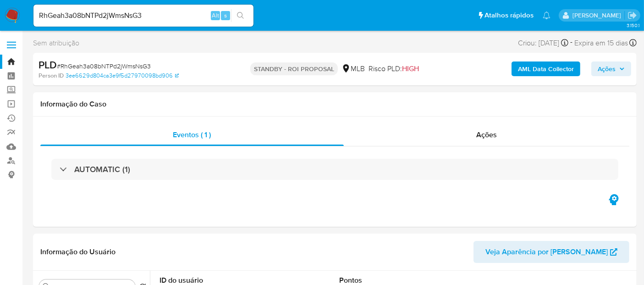 The height and width of the screenshot is (285, 644). What do you see at coordinates (78, 252) in the screenshot?
I see `h1: Informação do Usuário` at bounding box center [78, 252].